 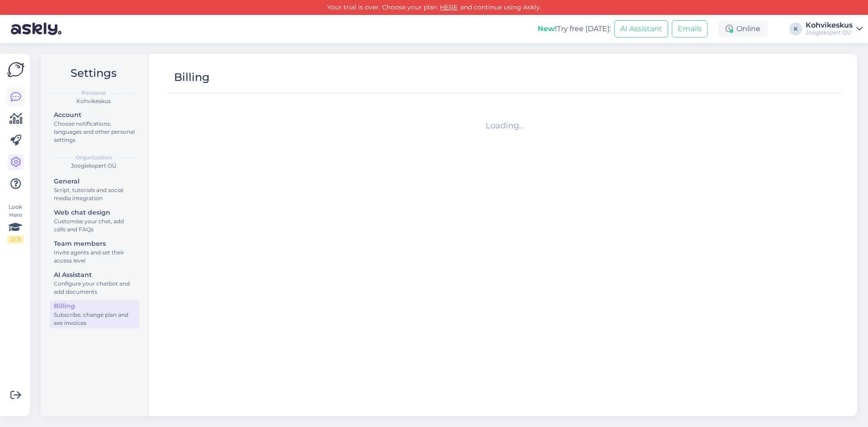 I want to click on div: K, so click(x=796, y=29).